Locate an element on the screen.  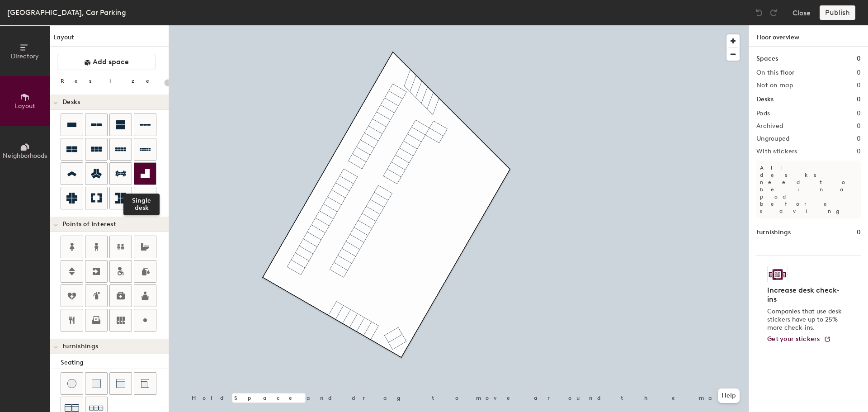
h4: Increase desk check-ins is located at coordinates (806, 295).